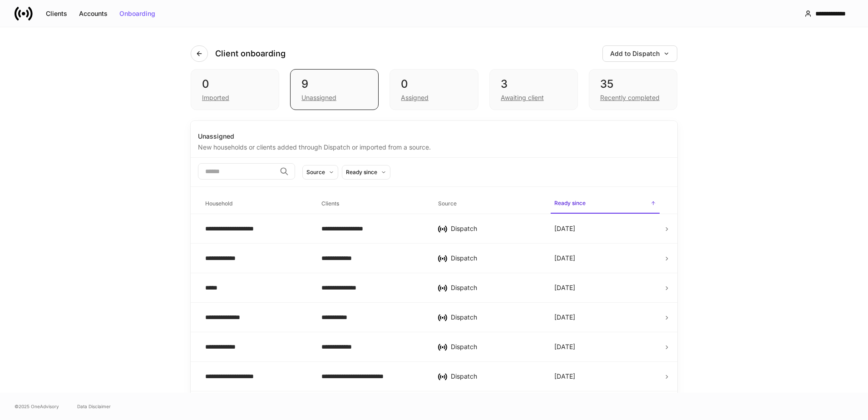 The width and height of the screenshot is (868, 420). Describe the element at coordinates (633, 90) in the screenshot. I see `div: 35Recently completed` at that location.